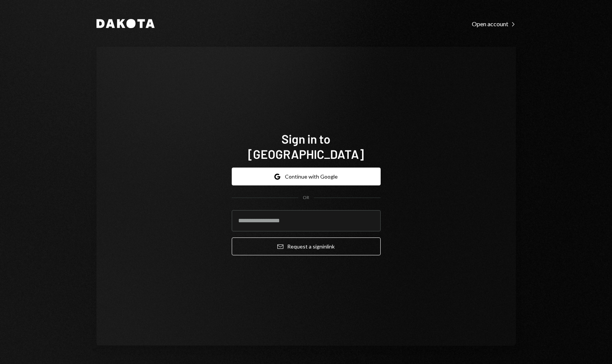 The image size is (612, 364). What do you see at coordinates (493, 23) in the screenshot?
I see `a: Open account` at bounding box center [493, 23].